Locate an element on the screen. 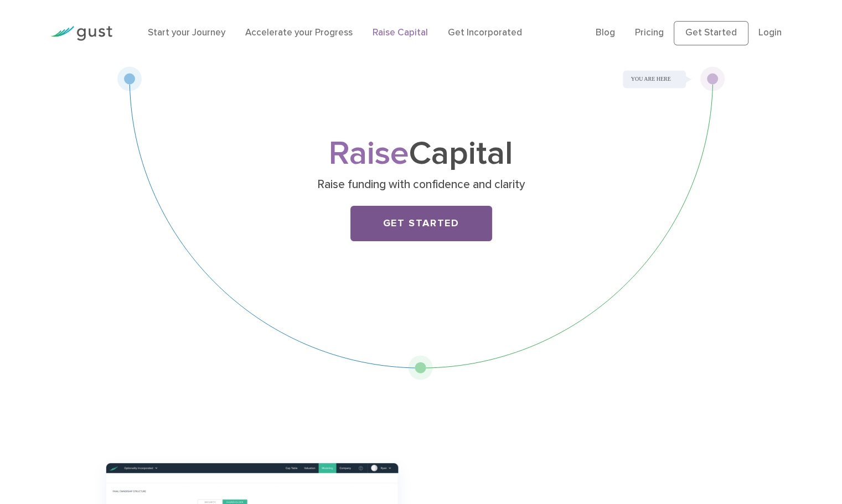  p: Raise funding with confidence and clarity is located at coordinates (421, 185).